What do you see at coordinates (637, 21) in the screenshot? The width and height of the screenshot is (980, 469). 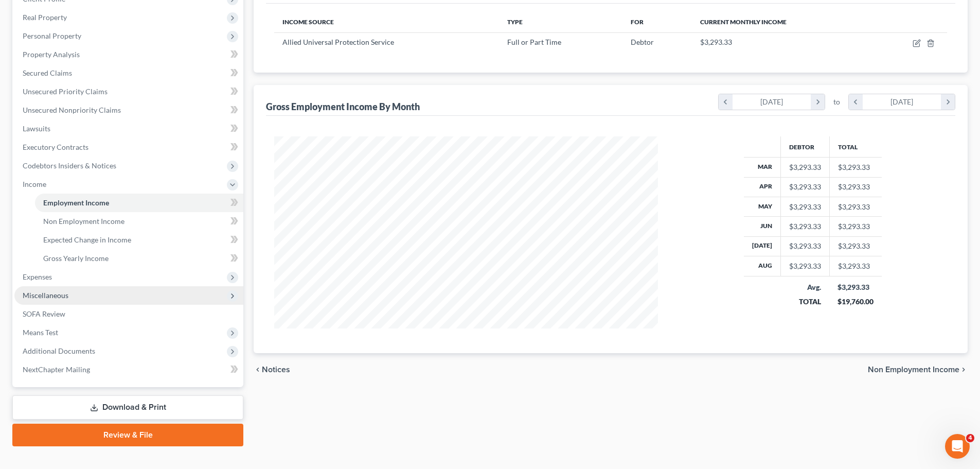 I see `span: For` at bounding box center [637, 21].